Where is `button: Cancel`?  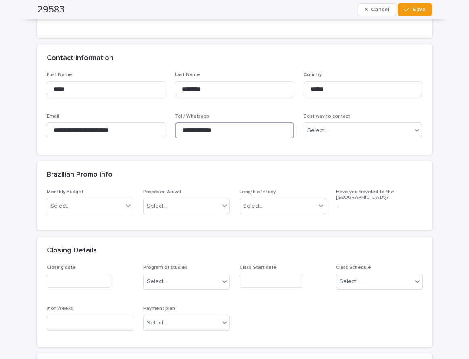
button: Cancel is located at coordinates (377, 10).